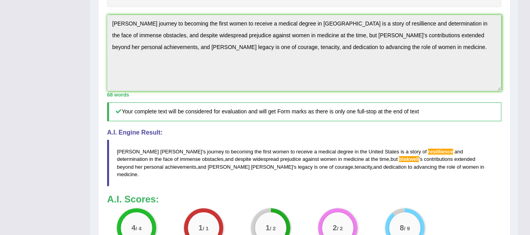  What do you see at coordinates (345, 151) in the screenshot?
I see `span: degree` at bounding box center [345, 151].